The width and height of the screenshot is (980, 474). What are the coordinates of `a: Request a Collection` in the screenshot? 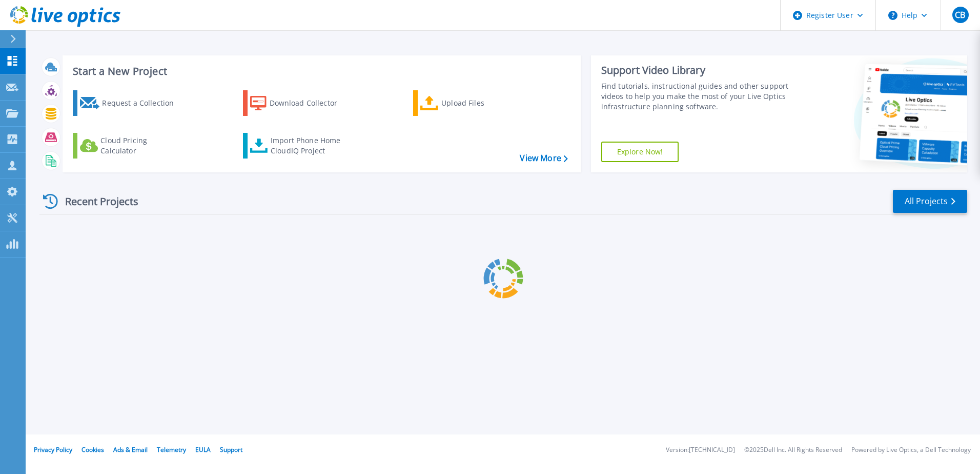 It's located at (130, 103).